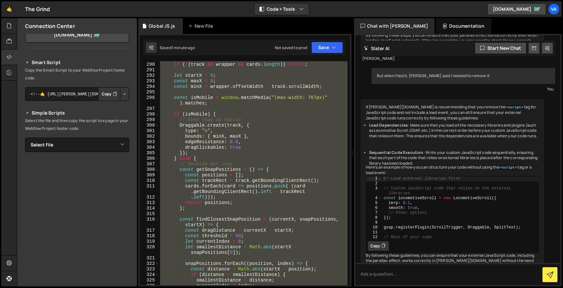 The width and height of the screenshot is (563, 288). What do you see at coordinates (149, 137) in the screenshot?
I see `div: 302` at bounding box center [149, 137].